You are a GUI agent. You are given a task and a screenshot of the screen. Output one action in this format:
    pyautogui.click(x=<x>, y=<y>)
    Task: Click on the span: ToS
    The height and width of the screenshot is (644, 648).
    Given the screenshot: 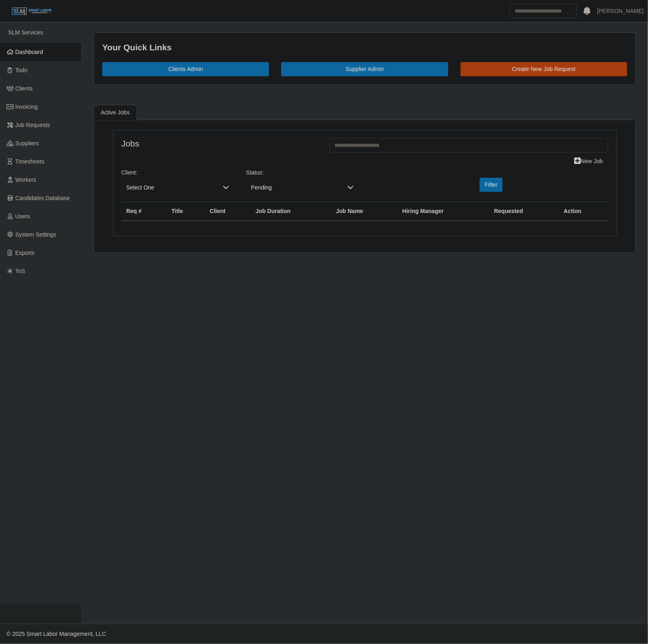 What is the action you would take?
    pyautogui.click(x=20, y=271)
    